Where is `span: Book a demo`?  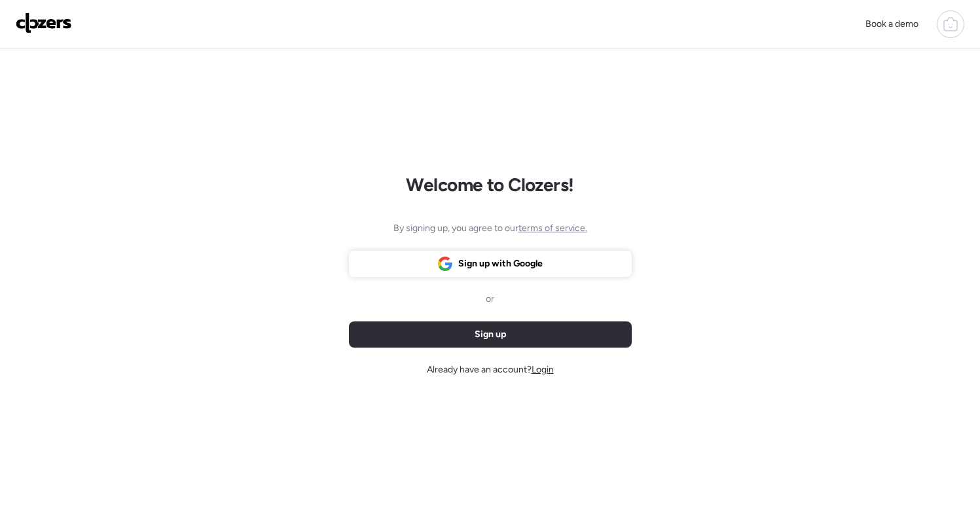
span: Book a demo is located at coordinates (892, 23).